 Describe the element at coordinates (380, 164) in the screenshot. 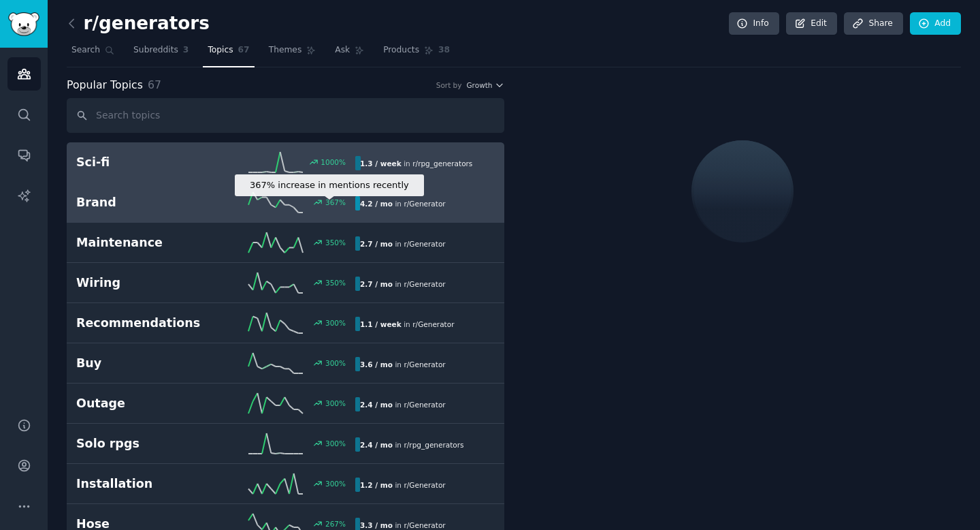

I see `b: 1.3 / week` at that location.